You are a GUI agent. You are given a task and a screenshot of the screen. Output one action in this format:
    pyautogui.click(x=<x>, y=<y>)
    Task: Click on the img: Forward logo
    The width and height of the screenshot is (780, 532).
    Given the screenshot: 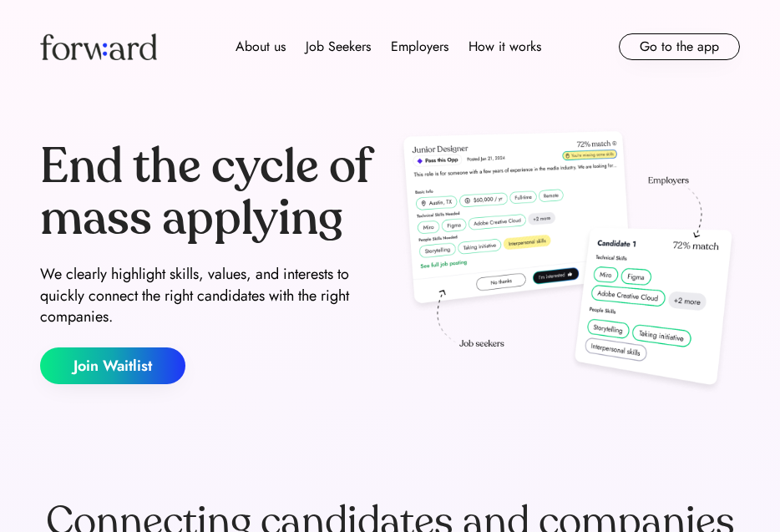 What is the action you would take?
    pyautogui.click(x=99, y=47)
    